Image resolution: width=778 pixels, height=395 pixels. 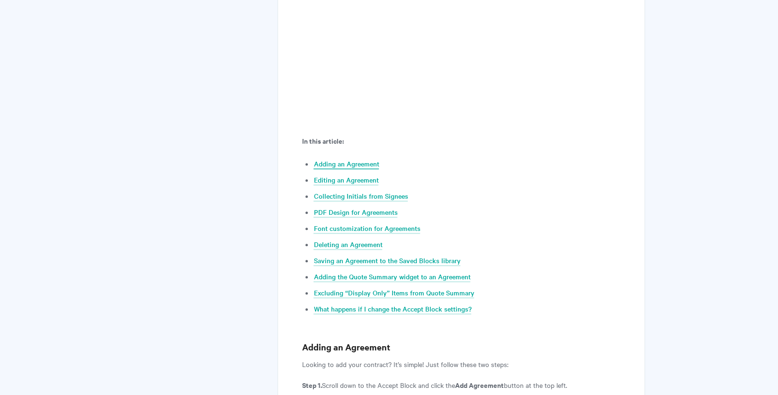 What do you see at coordinates (394, 293) in the screenshot?
I see `a: Excluding “Display Only” Items from Quote Summary` at bounding box center [394, 293].